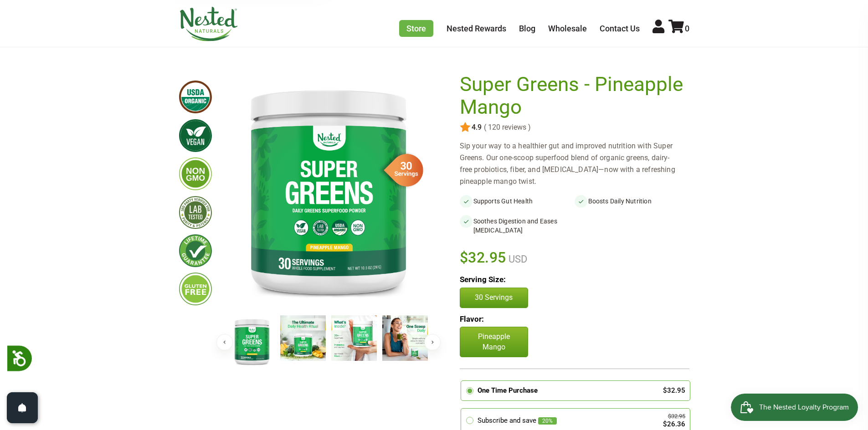 The image size is (868, 430). What do you see at coordinates (195, 251) in the screenshot?
I see `img: lifetimeguarantee` at bounding box center [195, 251].